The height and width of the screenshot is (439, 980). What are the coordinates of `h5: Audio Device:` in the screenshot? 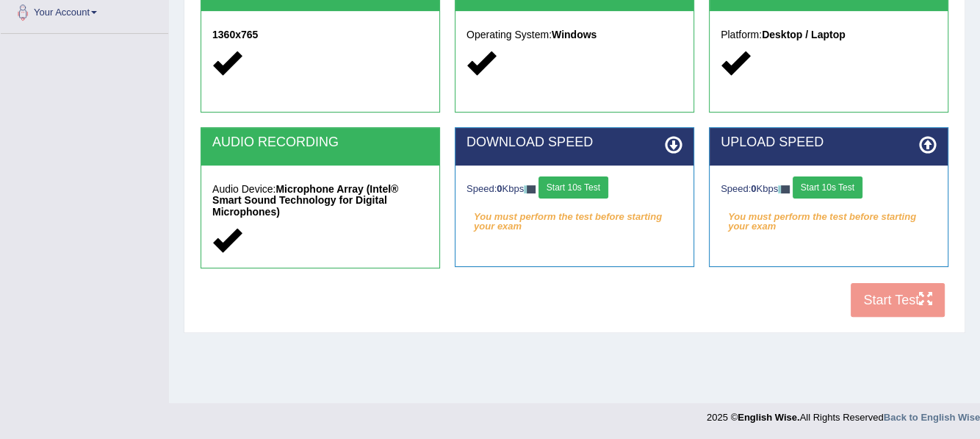 It's located at (320, 201).